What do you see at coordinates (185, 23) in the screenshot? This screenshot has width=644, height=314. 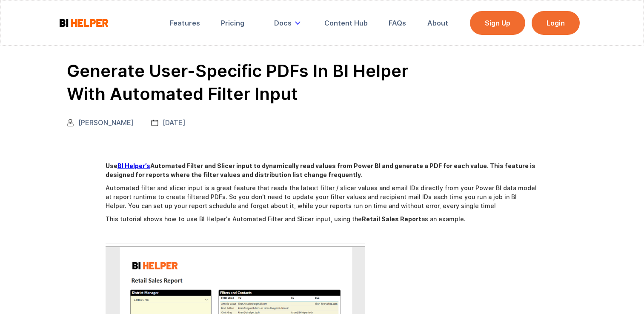 I see `div: Features` at bounding box center [185, 23].